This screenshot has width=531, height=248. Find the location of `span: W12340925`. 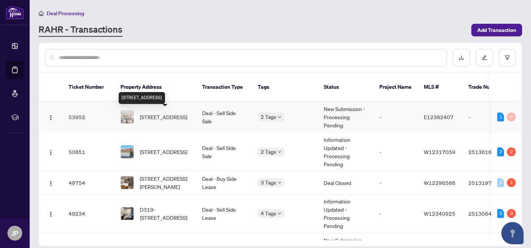

span: W12340925 is located at coordinates (440, 213).